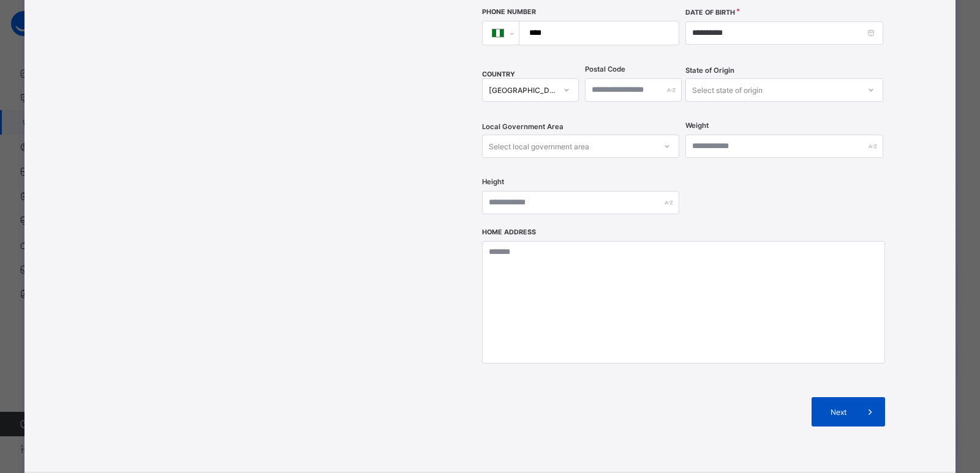 This screenshot has height=473, width=980. I want to click on span: COUNTRY, so click(499, 74).